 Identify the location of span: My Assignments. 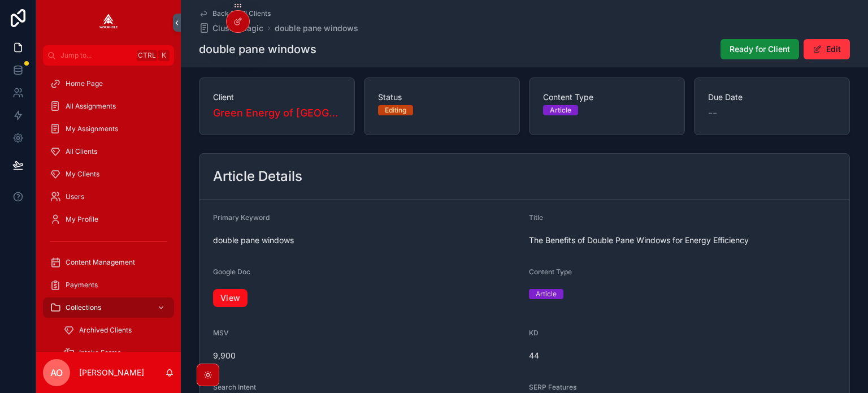
(91, 129).